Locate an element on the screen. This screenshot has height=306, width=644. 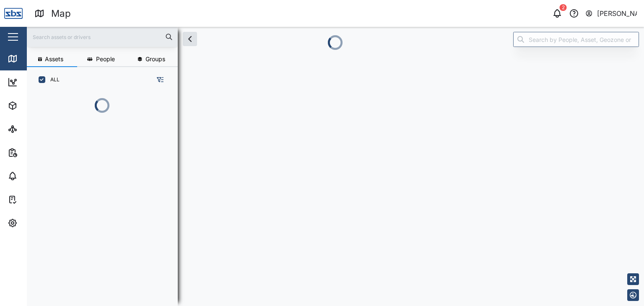
div: Sites is located at coordinates (32, 129).